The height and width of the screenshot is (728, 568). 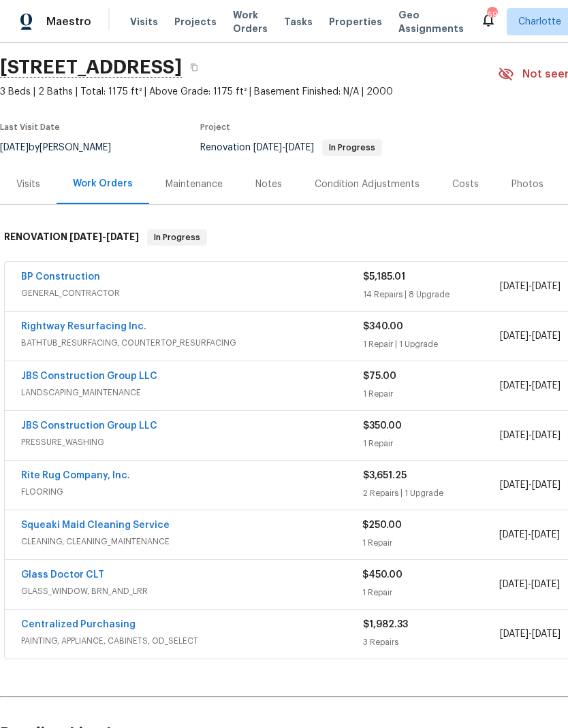 I want to click on span: Geo Assignments, so click(x=431, y=22).